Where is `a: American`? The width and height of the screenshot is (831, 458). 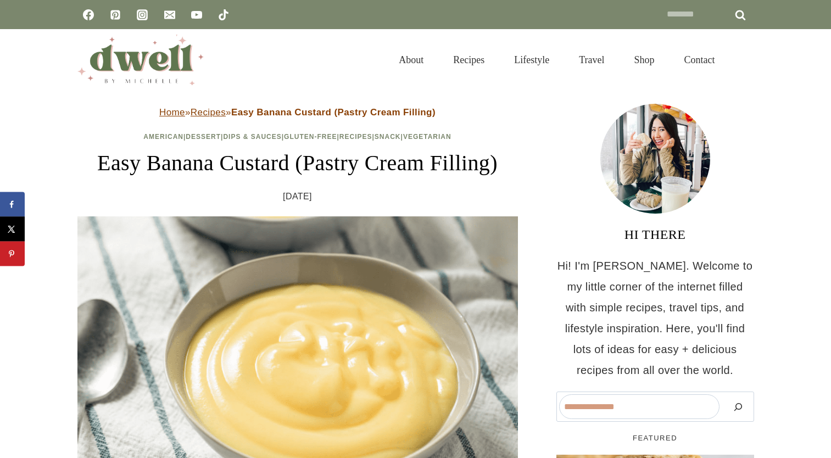
a: American is located at coordinates (163, 137).